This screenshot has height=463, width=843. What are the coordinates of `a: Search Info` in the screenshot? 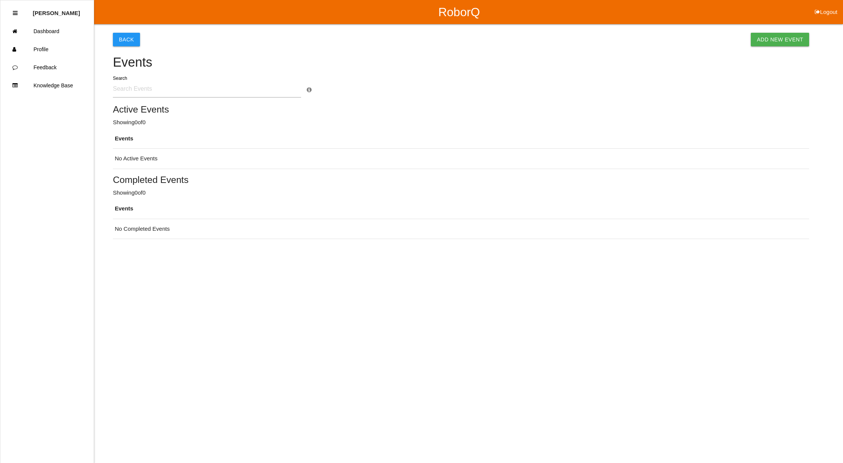 It's located at (309, 90).